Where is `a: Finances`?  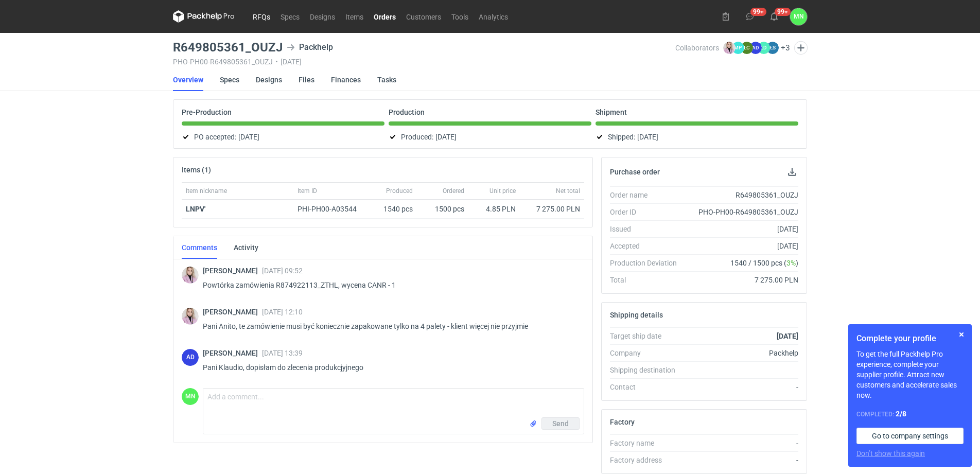 a: Finances is located at coordinates (346, 80).